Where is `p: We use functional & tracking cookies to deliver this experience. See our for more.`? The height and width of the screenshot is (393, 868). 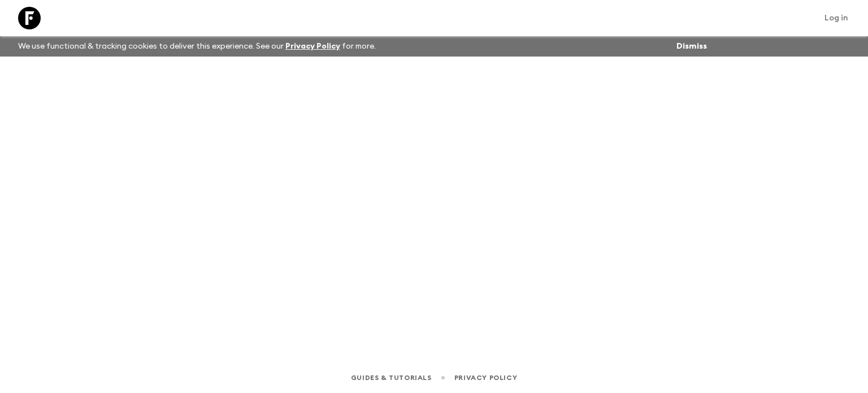 p: We use functional & tracking cookies to deliver this experience. See our for more. is located at coordinates (197, 46).